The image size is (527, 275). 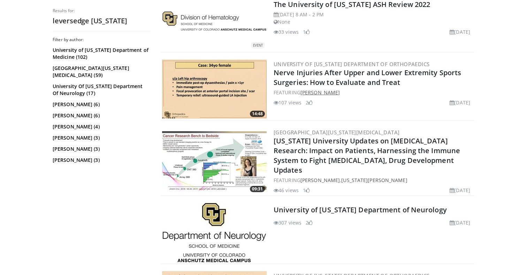 What do you see at coordinates (214, 233) in the screenshot?
I see `img: University of Colorado Department of Neurology` at bounding box center [214, 233].